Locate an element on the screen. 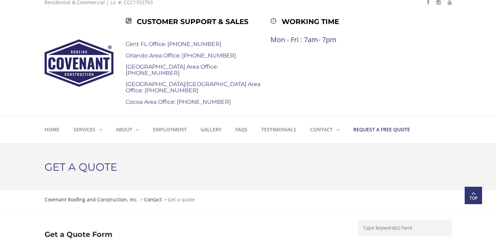  span: Get a quote is located at coordinates (181, 199).